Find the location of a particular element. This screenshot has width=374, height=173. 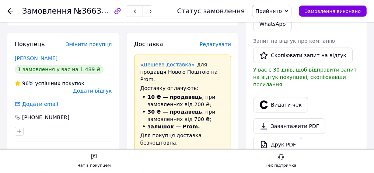

button: Видати чек is located at coordinates (281, 105).